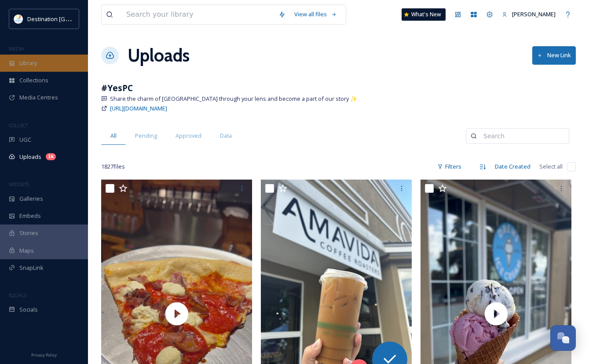  I want to click on span: SnapLink, so click(31, 268).